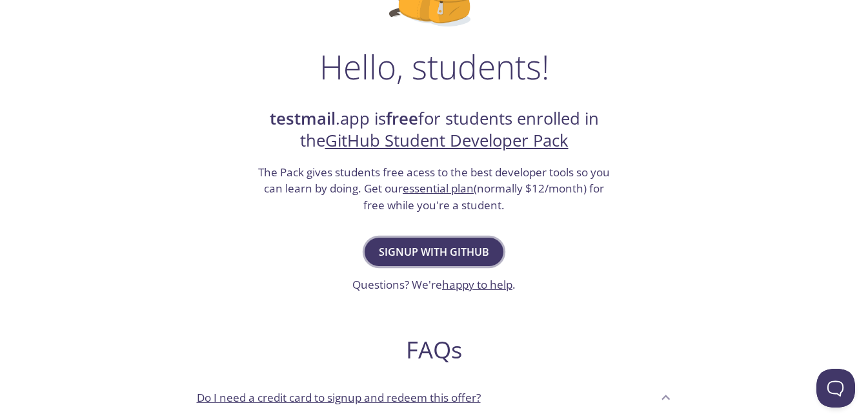 This screenshot has height=414, width=868. I want to click on a: essential plan, so click(438, 188).